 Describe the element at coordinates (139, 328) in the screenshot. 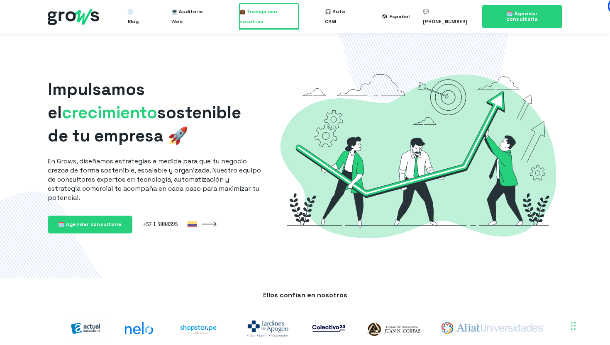

I see `img: nelo` at that location.